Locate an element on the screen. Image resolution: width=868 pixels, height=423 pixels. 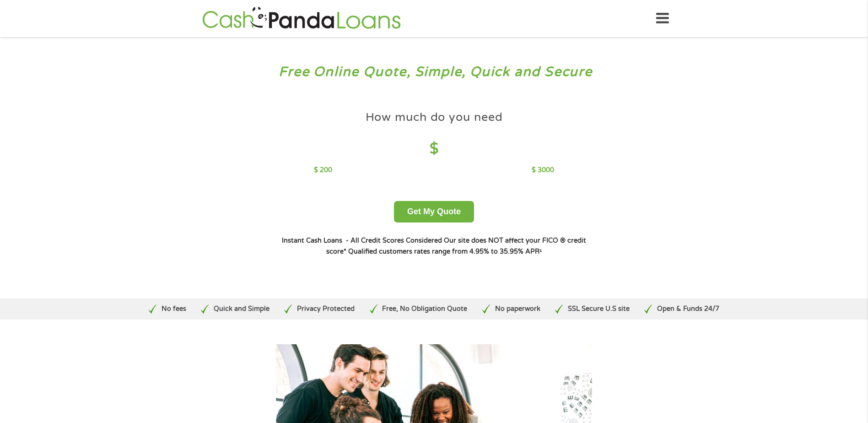
button: Get My Quote is located at coordinates (434, 212).